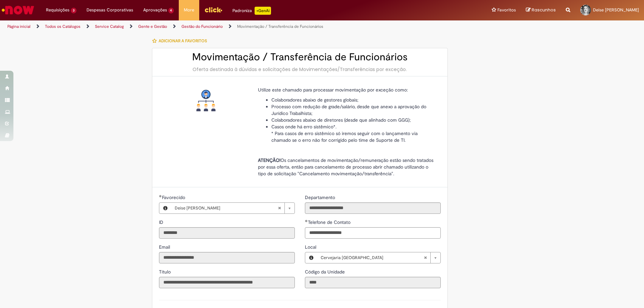 This screenshot has width=644, height=308. What do you see at coordinates (325, 272) in the screenshot?
I see `span: Somente leitura - Código da Unidade` at bounding box center [325, 272].